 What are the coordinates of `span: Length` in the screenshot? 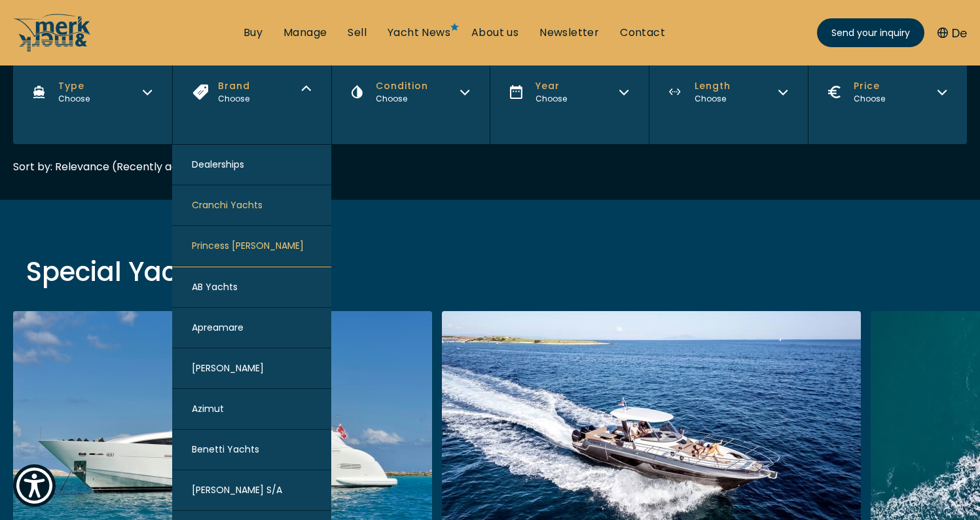 It's located at (712, 86).